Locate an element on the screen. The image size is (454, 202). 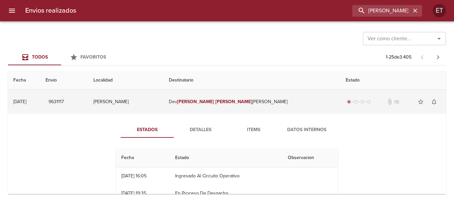
div: Tabs detalle de guia is located at coordinates (227, 130).